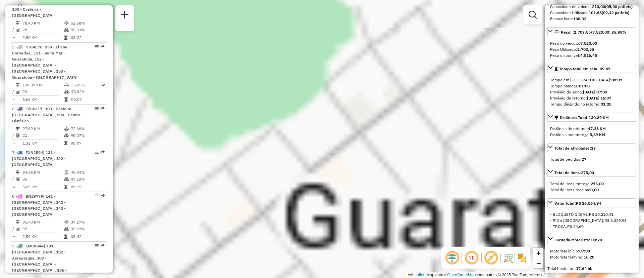 The height and width of the screenshot is (278, 644). Describe the element at coordinates (43, 23) in the screenshot. I see `td: 78,43 KM` at that location.